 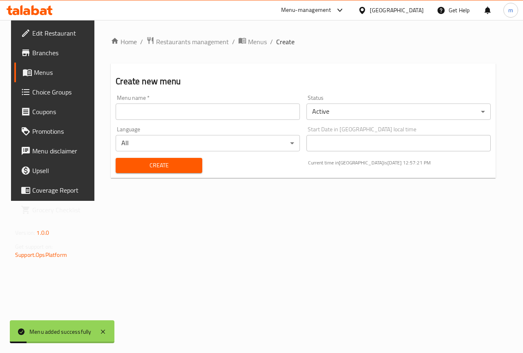 I want to click on nav: breadcrumb, so click(x=303, y=42).